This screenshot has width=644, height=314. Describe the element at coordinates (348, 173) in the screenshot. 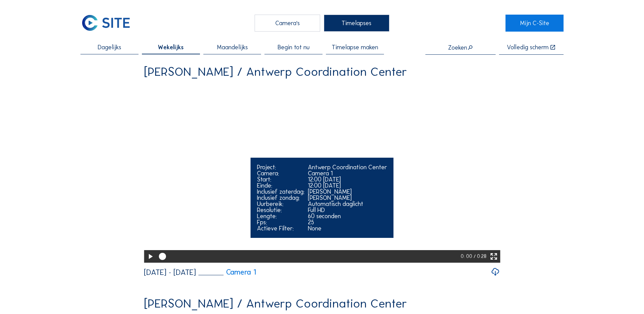

I see `div: Camera 1` at that location.